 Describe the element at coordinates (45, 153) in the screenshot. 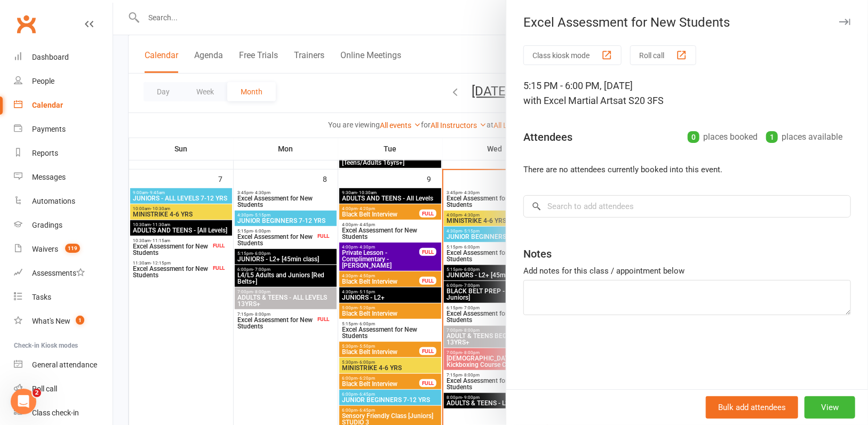

I see `div: Reports` at that location.